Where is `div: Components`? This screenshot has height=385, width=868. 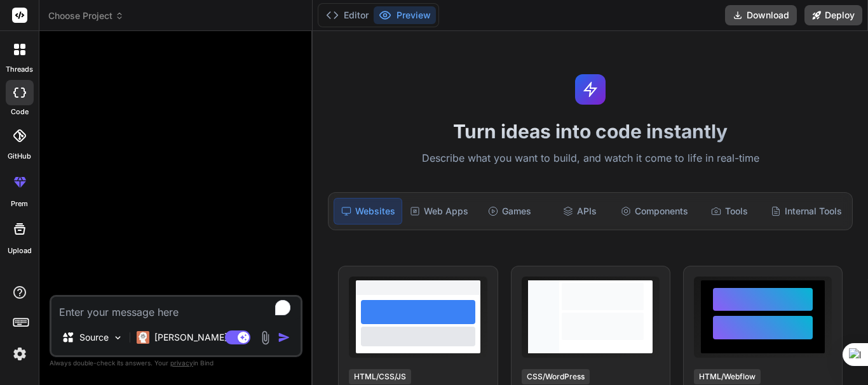 div: Components is located at coordinates (654, 211).